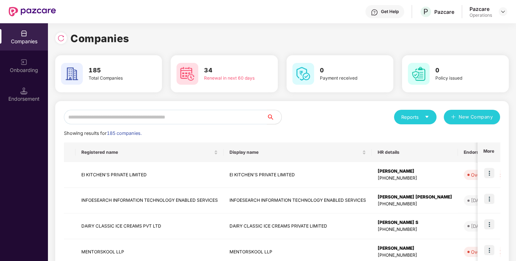 The height and width of the screenshot is (261, 516). What do you see at coordinates (274, 117) in the screenshot?
I see `button: search` at bounding box center [274, 117].